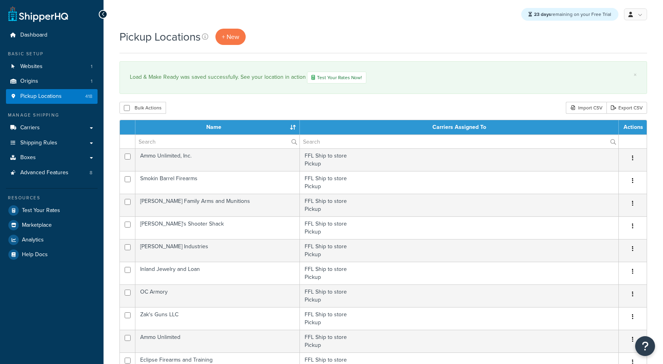 This screenshot has width=663, height=364. Describe the element at coordinates (91, 173) in the screenshot. I see `span: 8` at that location.